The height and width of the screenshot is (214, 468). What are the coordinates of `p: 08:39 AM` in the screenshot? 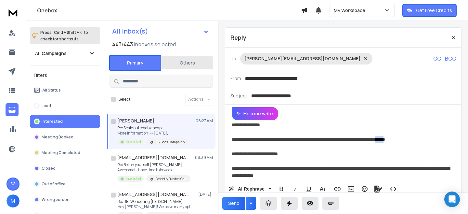 It's located at (204, 157).